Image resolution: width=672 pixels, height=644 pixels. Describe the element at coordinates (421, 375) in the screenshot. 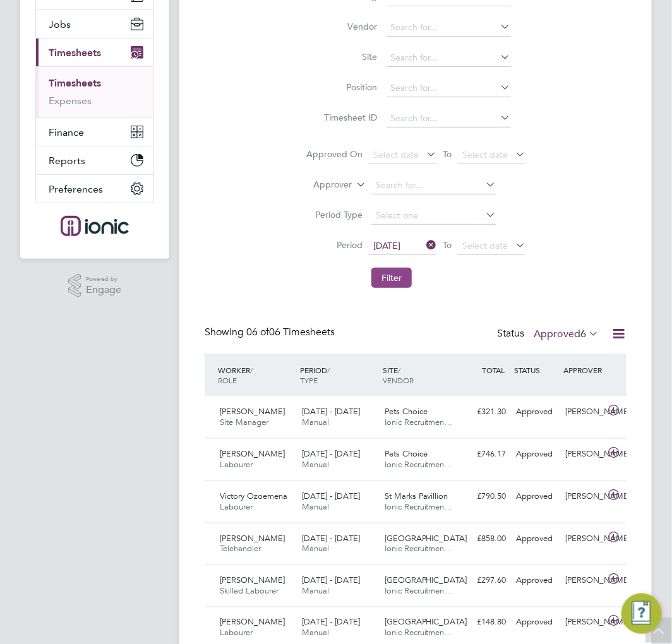

I see `div: SITE` at that location.